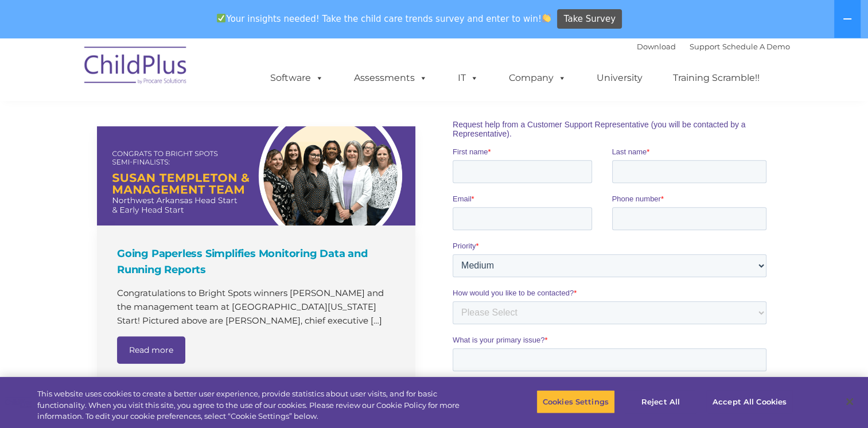  What do you see at coordinates (589, 19) in the screenshot?
I see `a: Take Survey` at bounding box center [589, 19].